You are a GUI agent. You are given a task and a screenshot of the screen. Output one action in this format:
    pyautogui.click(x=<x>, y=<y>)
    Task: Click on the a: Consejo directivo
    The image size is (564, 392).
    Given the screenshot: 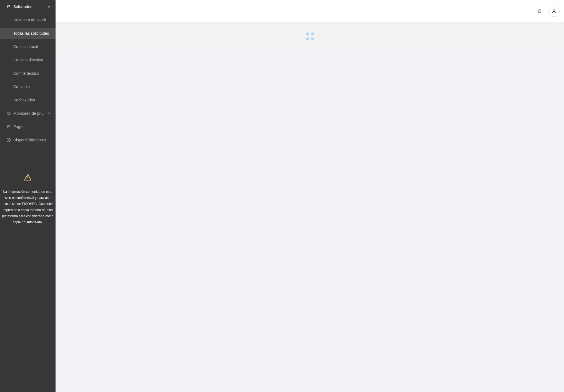 What is the action you would take?
    pyautogui.click(x=28, y=60)
    